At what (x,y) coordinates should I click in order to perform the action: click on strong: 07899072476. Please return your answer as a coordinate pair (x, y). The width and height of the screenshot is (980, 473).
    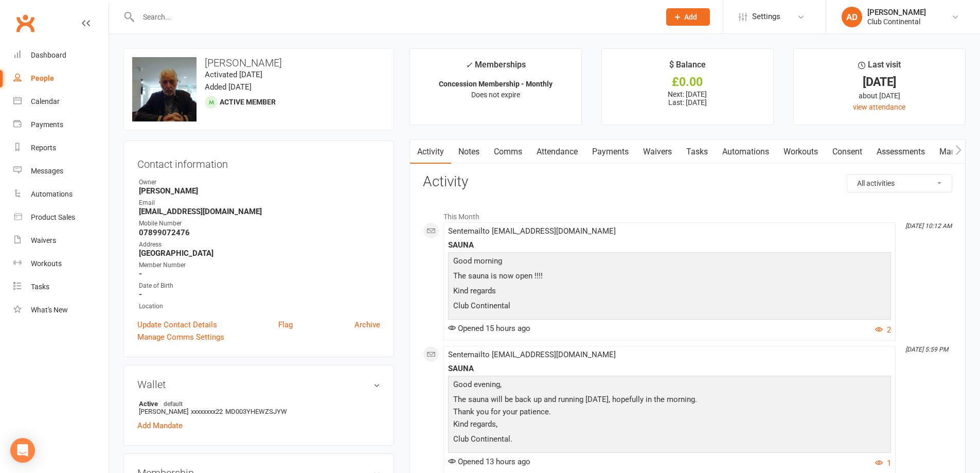
    Looking at the image, I should click on (259, 232).